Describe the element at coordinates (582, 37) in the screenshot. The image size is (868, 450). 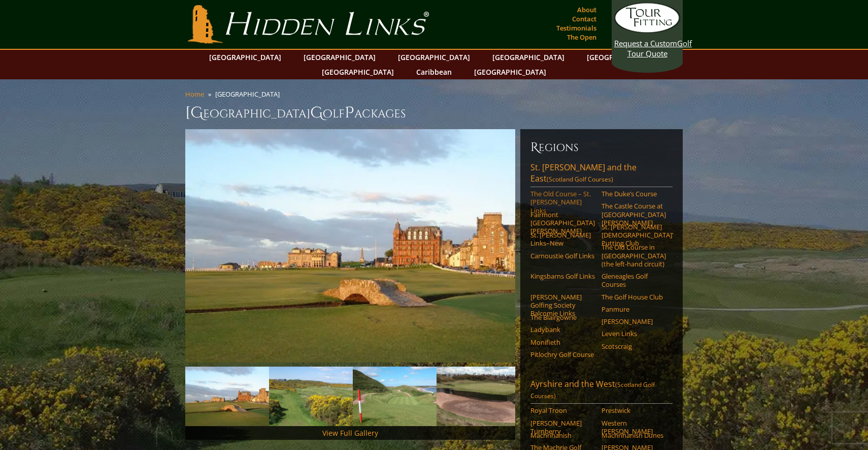
I see `a: The Open` at that location.